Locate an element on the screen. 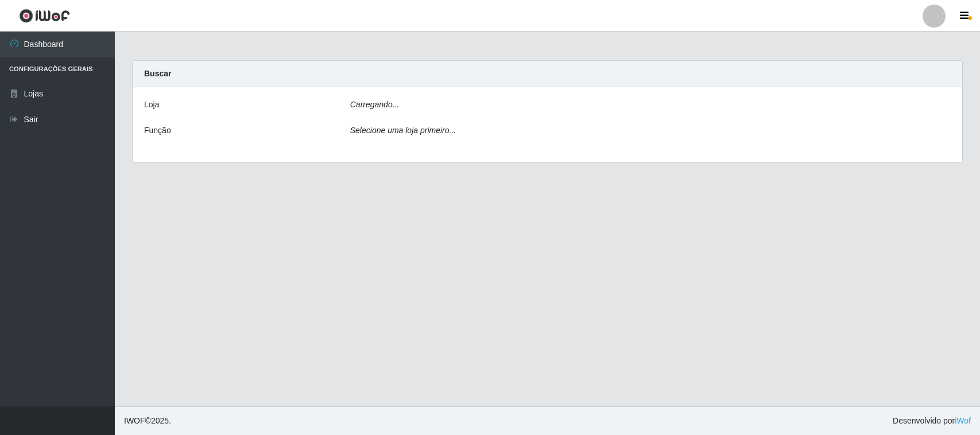  span: © 2025 . is located at coordinates (147, 420).